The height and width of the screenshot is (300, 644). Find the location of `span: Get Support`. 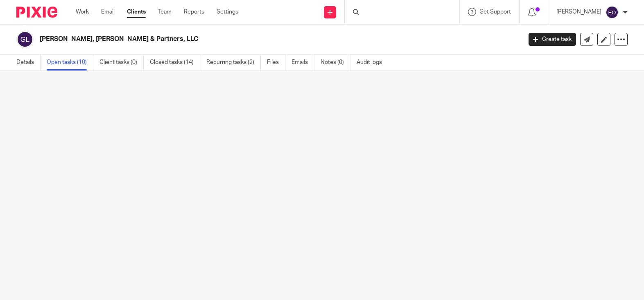

span: Get Support is located at coordinates (495, 12).